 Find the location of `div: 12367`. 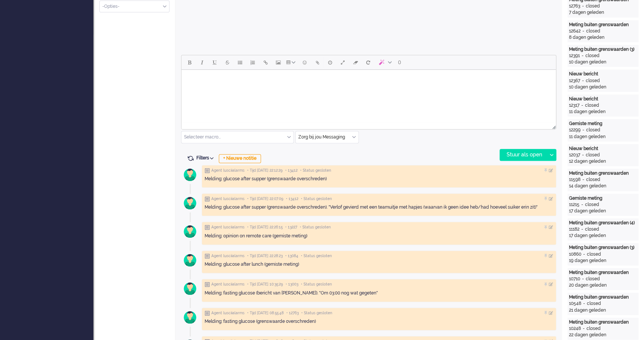

div: 12367 is located at coordinates (575, 80).